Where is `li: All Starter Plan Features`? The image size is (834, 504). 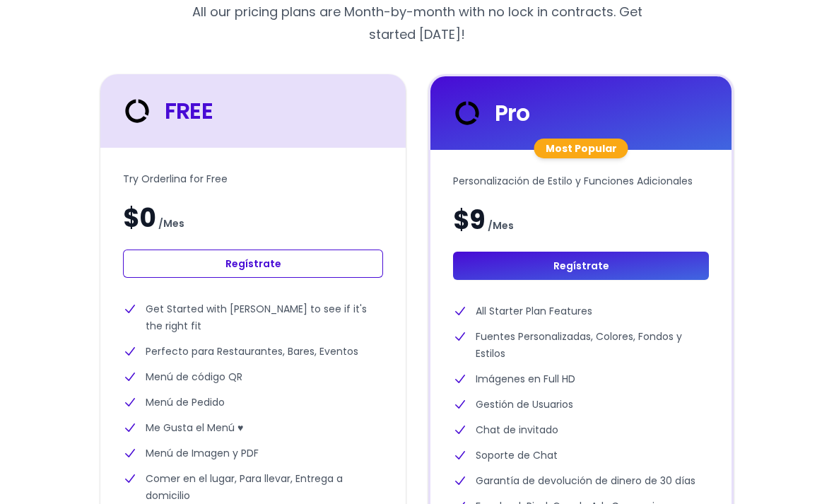 li: All Starter Plan Features is located at coordinates (581, 311).